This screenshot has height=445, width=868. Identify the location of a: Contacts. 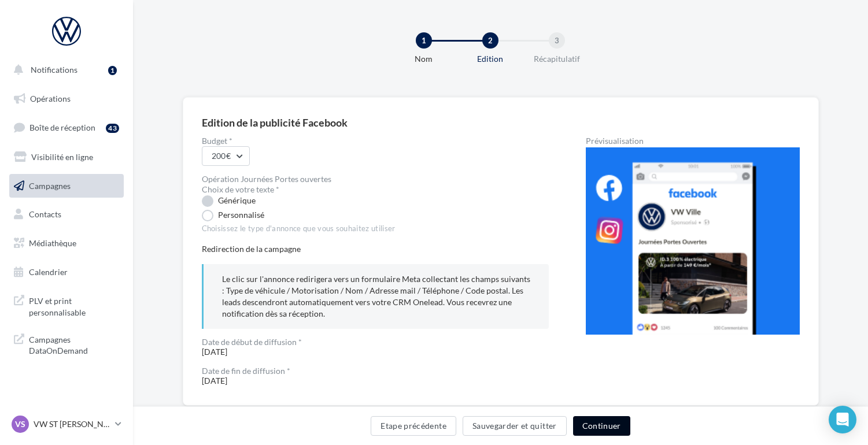
(67, 214).